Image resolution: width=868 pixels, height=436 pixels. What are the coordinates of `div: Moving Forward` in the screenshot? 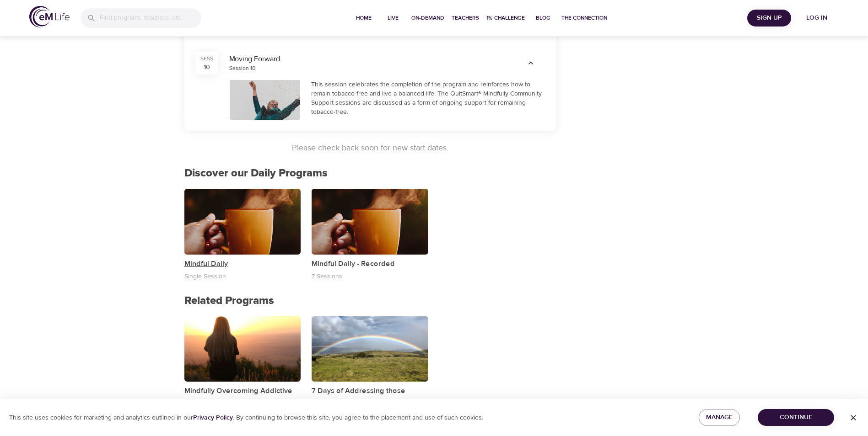 It's located at (367, 59).